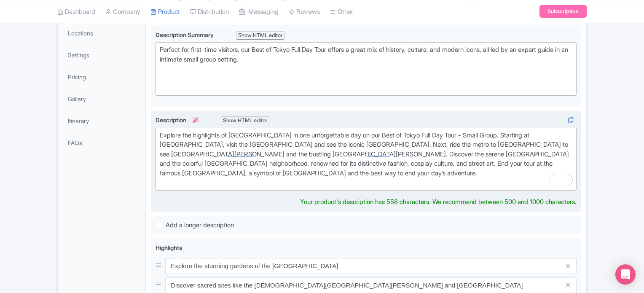 The image size is (644, 293). What do you see at coordinates (102, 77) in the screenshot?
I see `a: Pricing` at bounding box center [102, 77].